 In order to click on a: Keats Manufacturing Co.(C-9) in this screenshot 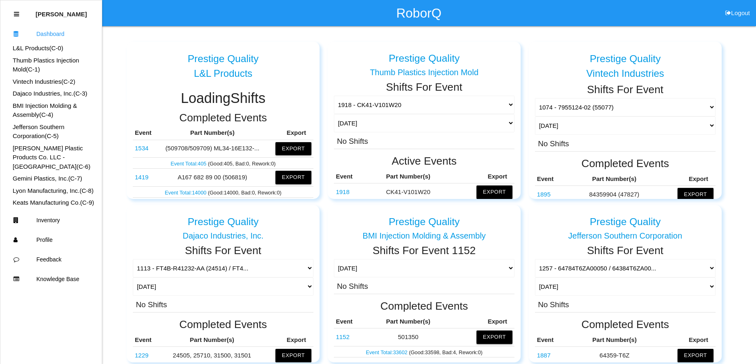, I will do `click(53, 202)`.